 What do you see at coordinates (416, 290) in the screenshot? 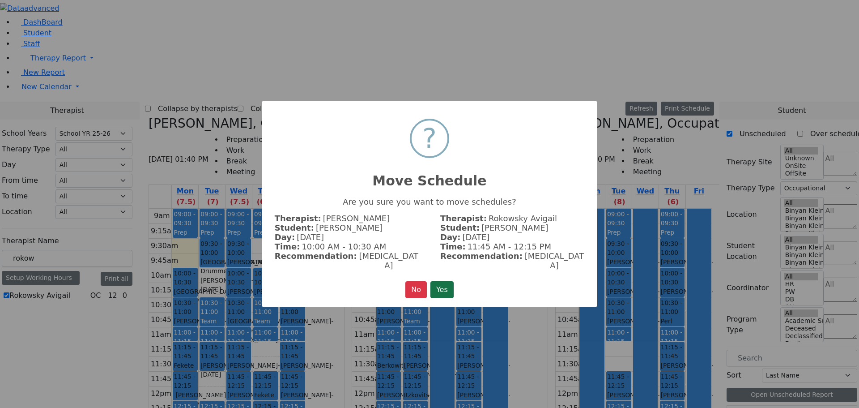
I see `button: No` at bounding box center [416, 290].